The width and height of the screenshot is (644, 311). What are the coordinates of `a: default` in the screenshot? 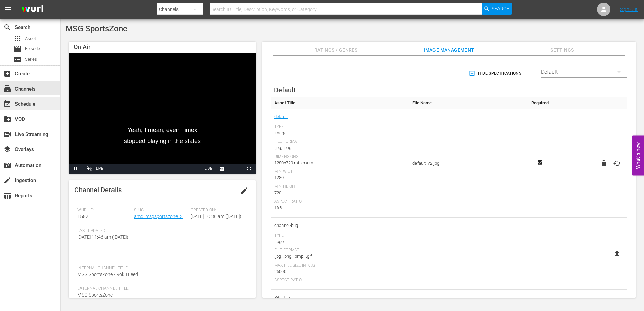 It's located at (281, 117).